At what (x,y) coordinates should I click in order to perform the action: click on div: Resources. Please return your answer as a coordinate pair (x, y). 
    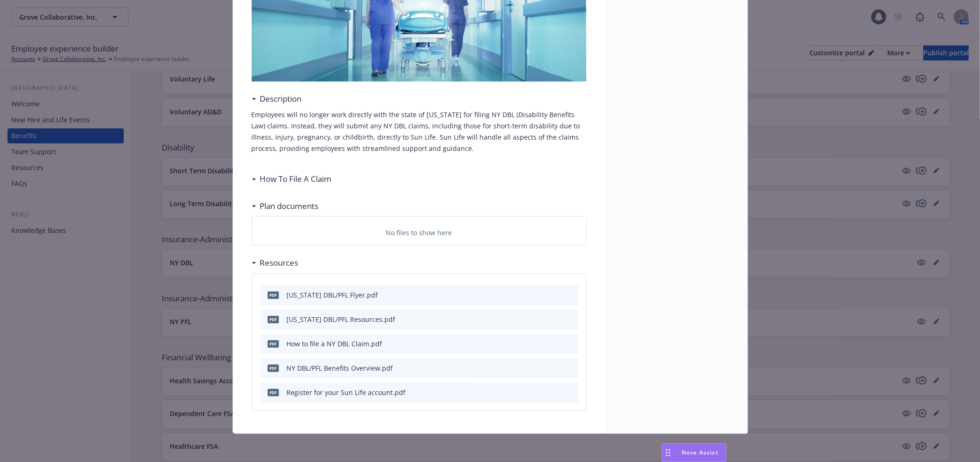
    Looking at the image, I should click on (275, 263).